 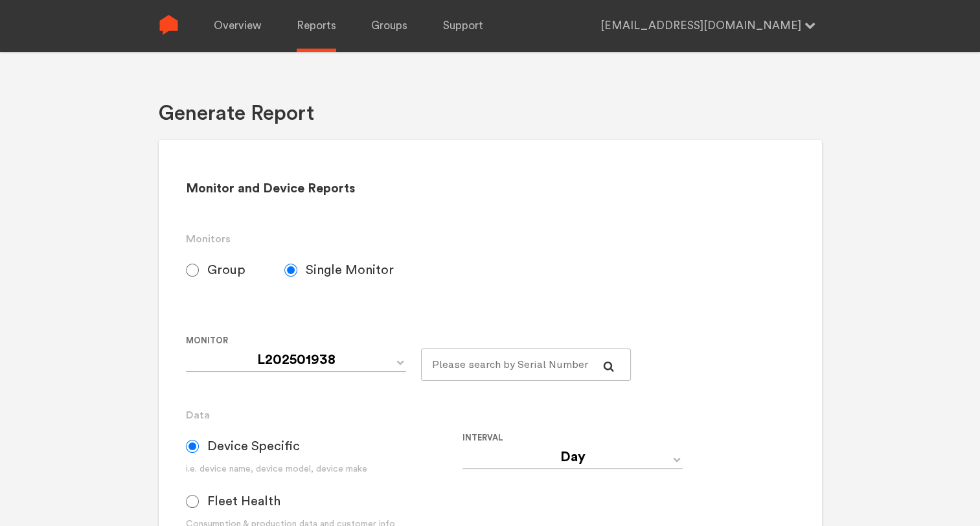 What do you see at coordinates (291, 270) in the screenshot?
I see `input: Single Monitor` at bounding box center [291, 270].